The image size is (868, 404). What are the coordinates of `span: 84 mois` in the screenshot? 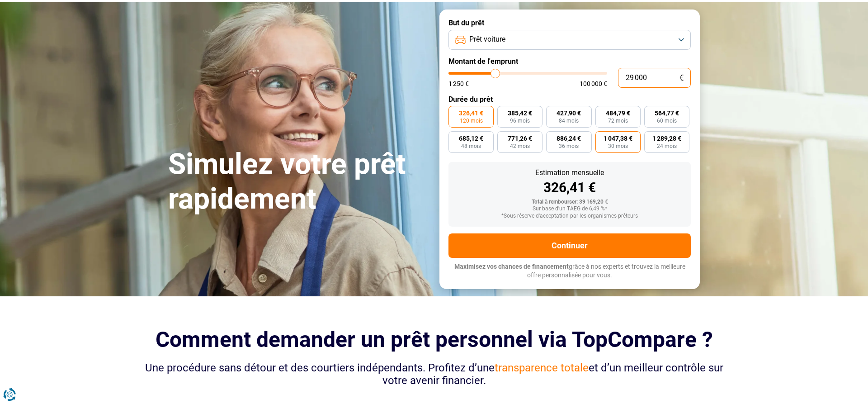 It's located at (569, 121).